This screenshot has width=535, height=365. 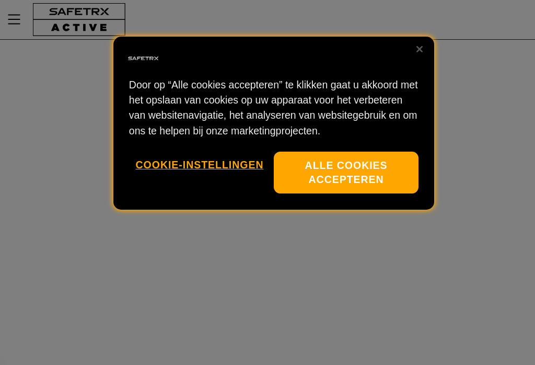 I want to click on p: Door op “Alle cookies accepteren” te klikken gaat u akkoord met het opslaan van cookies op uw app..., so click(x=274, y=108).